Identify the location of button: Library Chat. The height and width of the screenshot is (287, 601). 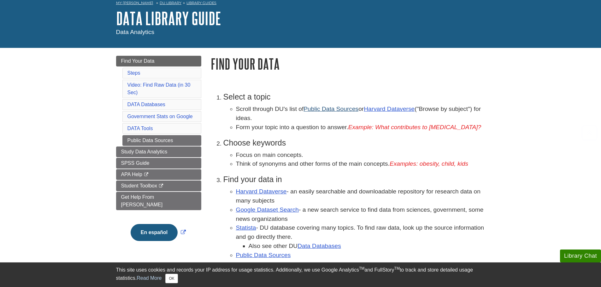
(580, 256).